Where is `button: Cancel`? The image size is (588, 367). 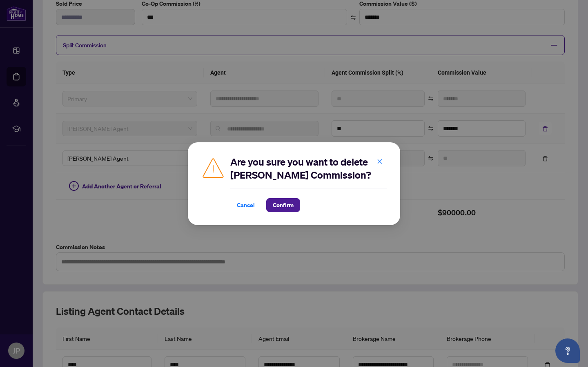 button: Cancel is located at coordinates (246, 205).